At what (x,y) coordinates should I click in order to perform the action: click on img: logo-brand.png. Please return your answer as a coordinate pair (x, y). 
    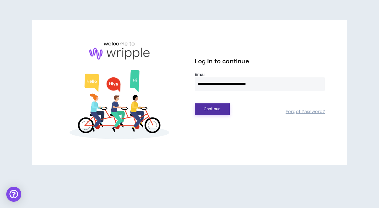
    Looking at the image, I should click on (119, 54).